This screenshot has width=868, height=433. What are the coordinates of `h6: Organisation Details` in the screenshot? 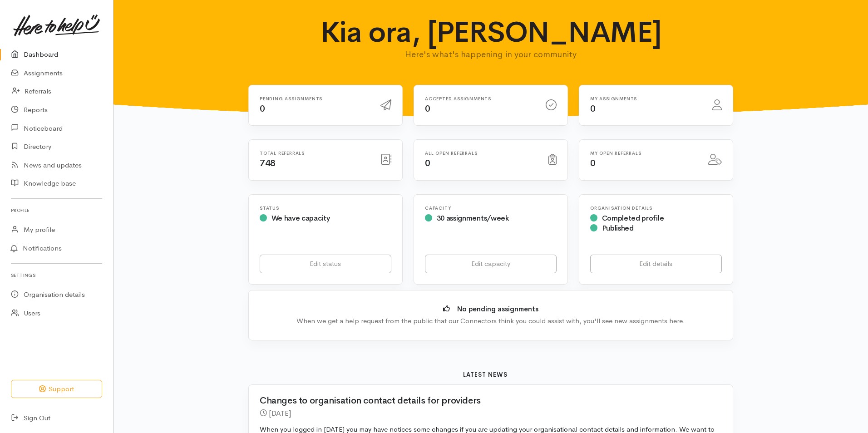 It's located at (656, 208).